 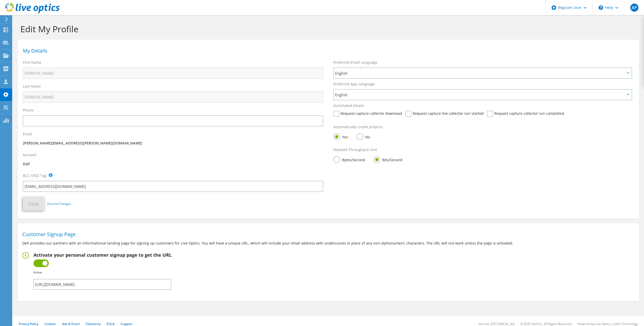 What do you see at coordinates (368, 114) in the screenshot?
I see `label: Request capture collector download` at bounding box center [368, 114].